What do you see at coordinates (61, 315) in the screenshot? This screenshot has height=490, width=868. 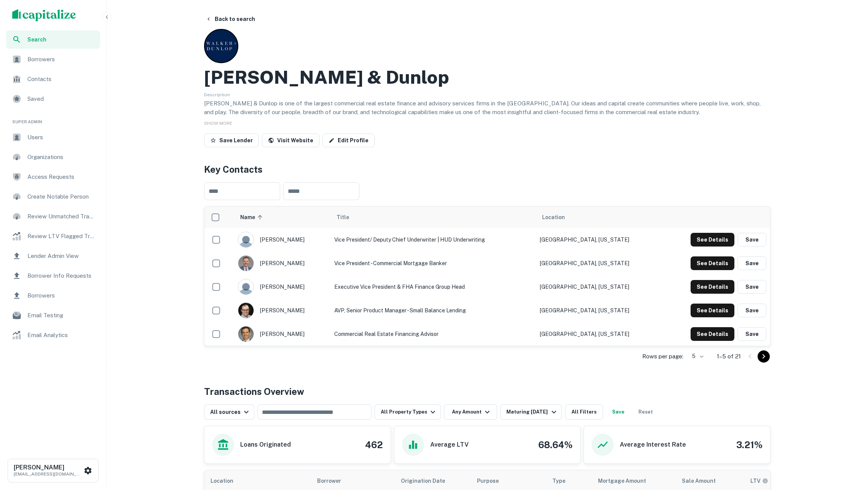 I see `span: Email Testing` at bounding box center [61, 315].